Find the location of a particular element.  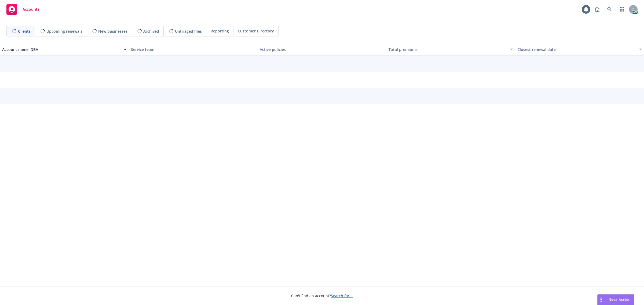

span: Customer Directory is located at coordinates (256, 31).